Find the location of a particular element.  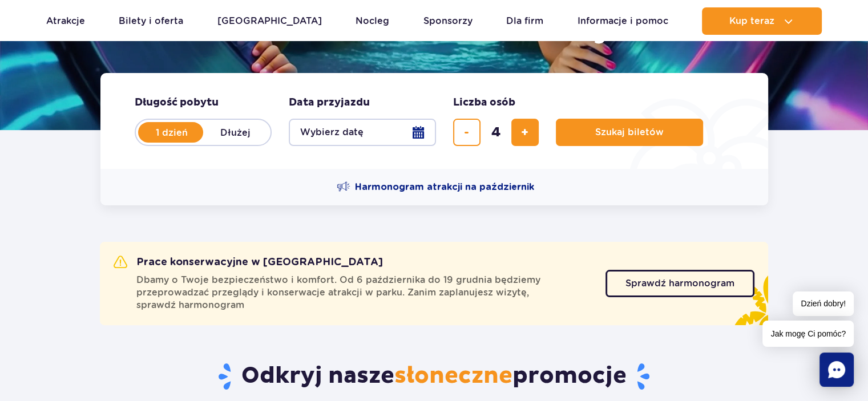

button: usuń bilet is located at coordinates (467, 133).